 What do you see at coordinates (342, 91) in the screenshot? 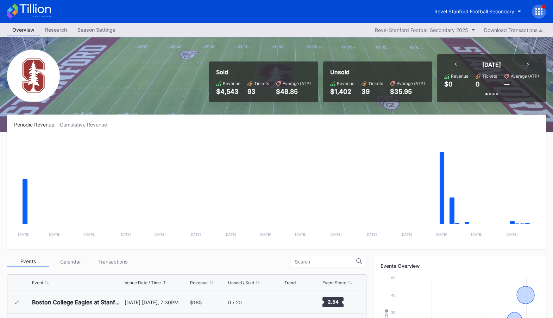
I see `div: $1,402` at bounding box center [342, 91].